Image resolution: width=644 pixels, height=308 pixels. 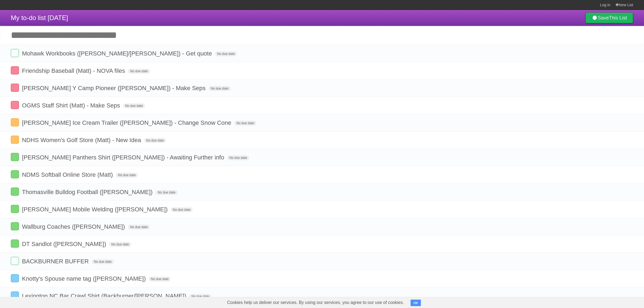 What do you see at coordinates (72, 105) in the screenshot?
I see `span: OGMS Staff Shirt (Matt) - Make Seps` at bounding box center [72, 105].